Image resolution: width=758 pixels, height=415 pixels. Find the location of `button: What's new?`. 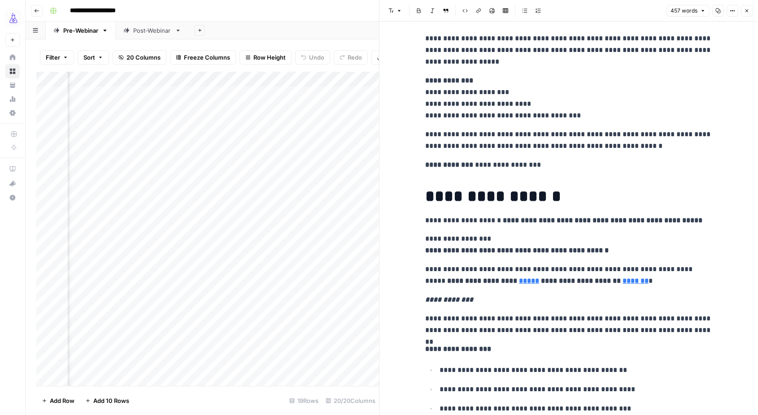

button: What's new? is located at coordinates (13, 183).